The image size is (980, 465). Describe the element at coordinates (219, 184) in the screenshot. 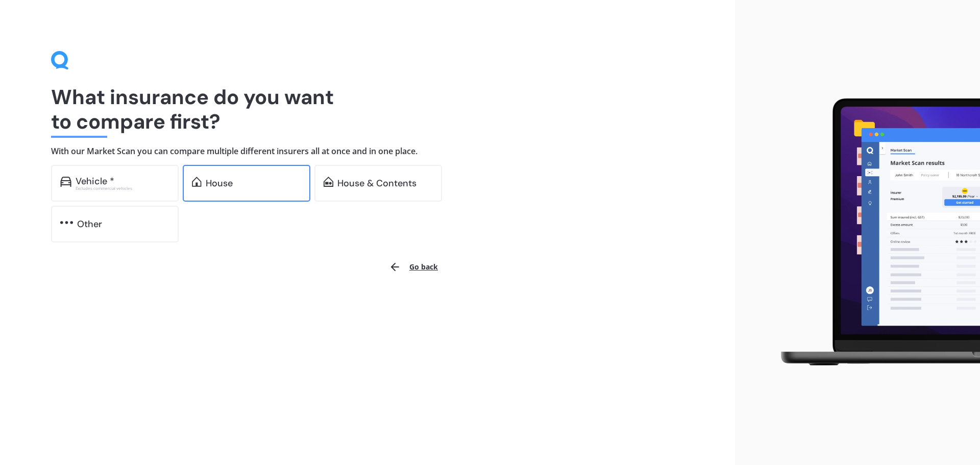

I see `div: House` at that location.